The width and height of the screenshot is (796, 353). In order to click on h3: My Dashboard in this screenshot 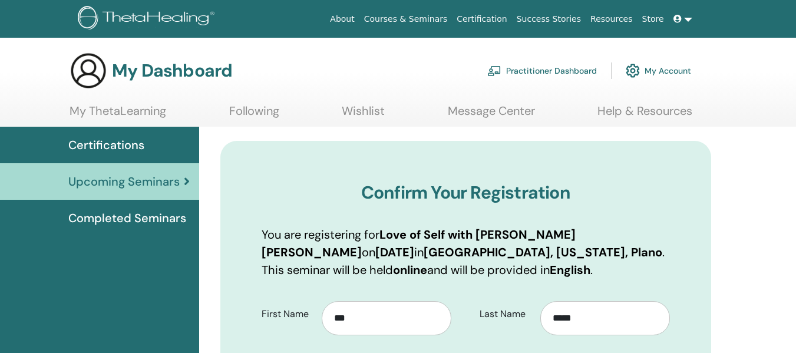, I will do `click(172, 71)`.